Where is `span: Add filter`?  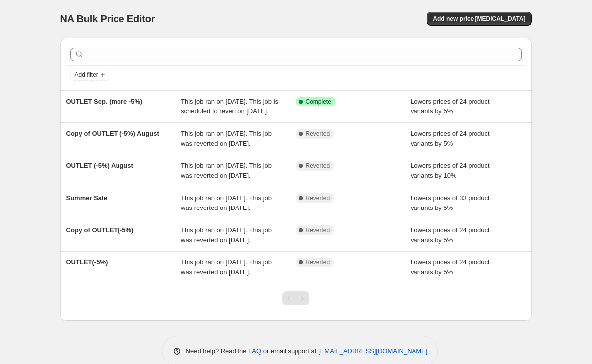
span: Add filter is located at coordinates (86, 75).